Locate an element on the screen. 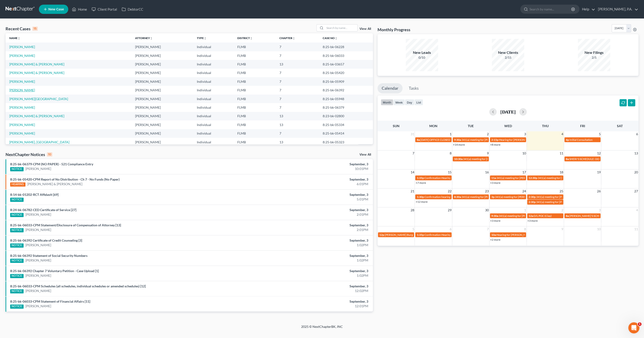  div: Recent Cases is located at coordinates (21, 29).